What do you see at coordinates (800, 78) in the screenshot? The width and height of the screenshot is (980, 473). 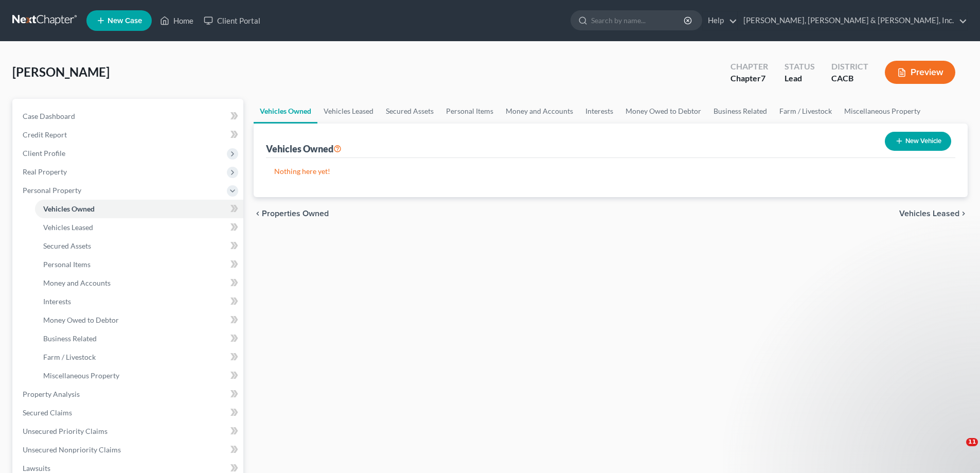 I see `div: Lead` at bounding box center [800, 78].